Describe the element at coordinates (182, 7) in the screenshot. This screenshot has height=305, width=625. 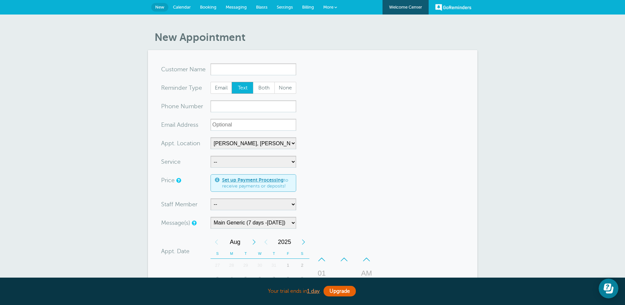
I see `span: Calendar` at that location.